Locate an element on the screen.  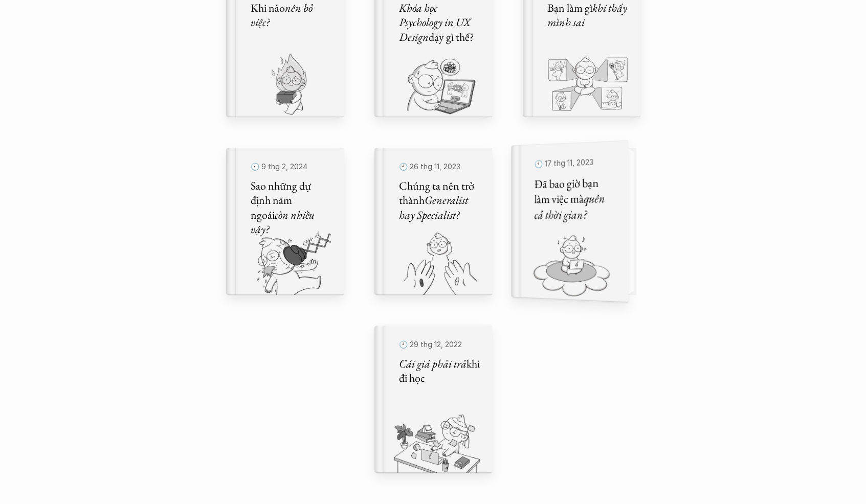
a: 🕙 9 thg 2, 2024Sao những dự định năm ngoáicòn nhiều vậy? is located at coordinates (285, 221).